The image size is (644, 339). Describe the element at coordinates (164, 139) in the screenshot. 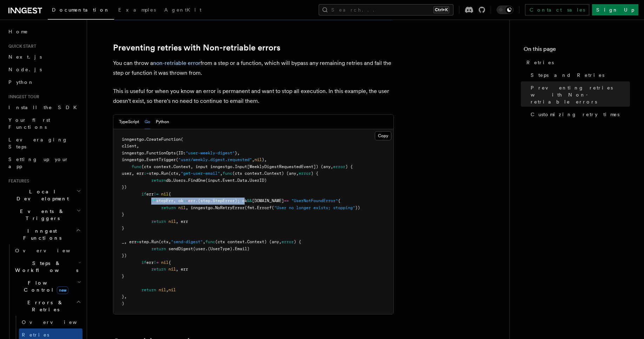

I see `span: CreateFunction` at that location.